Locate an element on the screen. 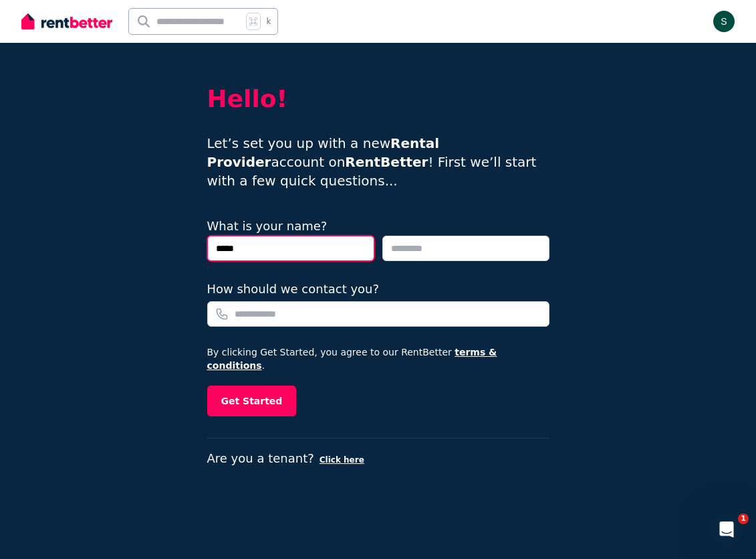 The image size is (756, 559). img: RentBetter is located at coordinates (67, 22).